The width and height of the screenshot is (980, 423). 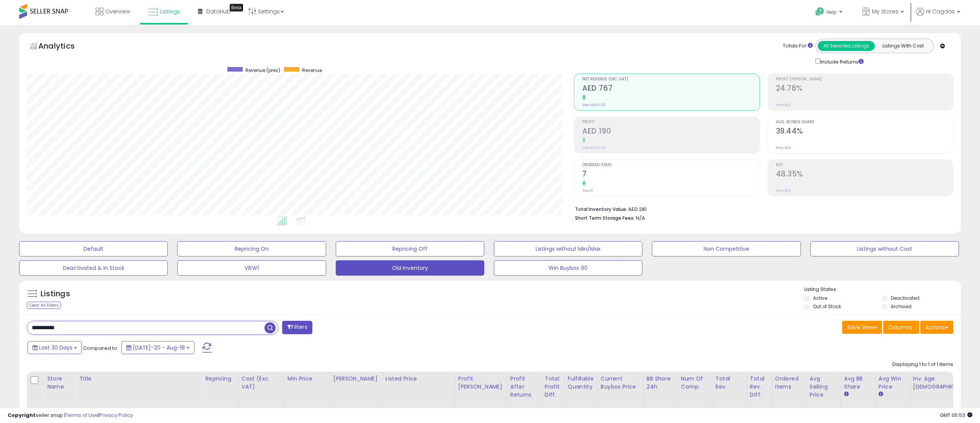 I want to click on span: Hi Cagdas, so click(x=941, y=11).